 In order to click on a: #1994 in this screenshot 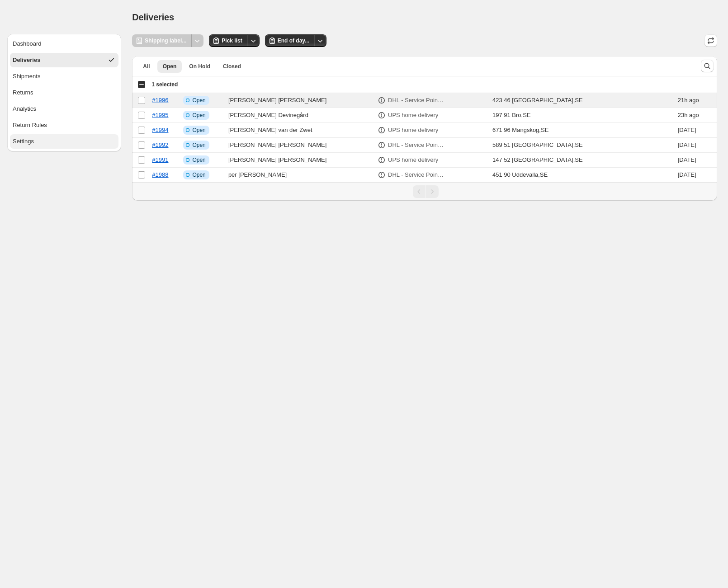, I will do `click(160, 130)`.